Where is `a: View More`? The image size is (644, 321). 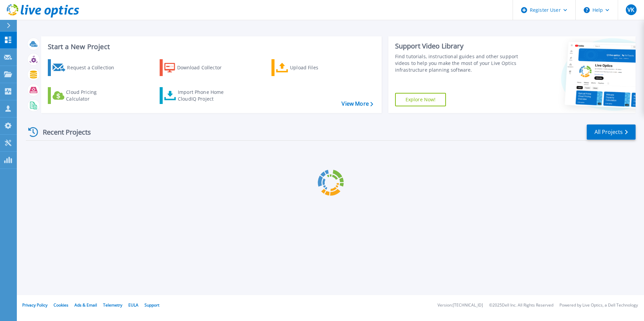 a: View More is located at coordinates (357, 104).